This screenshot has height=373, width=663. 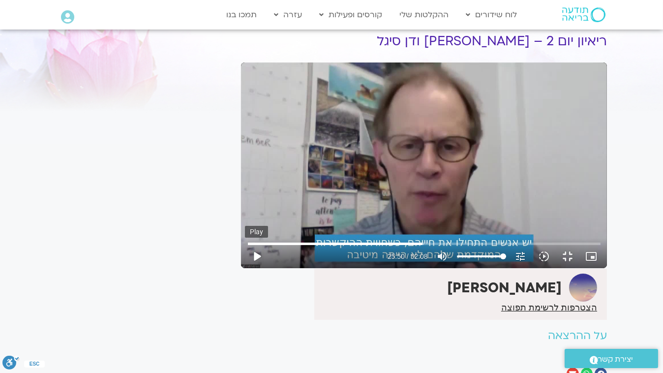 What do you see at coordinates (288, 15) in the screenshot?
I see `a: עזרה` at bounding box center [288, 15].